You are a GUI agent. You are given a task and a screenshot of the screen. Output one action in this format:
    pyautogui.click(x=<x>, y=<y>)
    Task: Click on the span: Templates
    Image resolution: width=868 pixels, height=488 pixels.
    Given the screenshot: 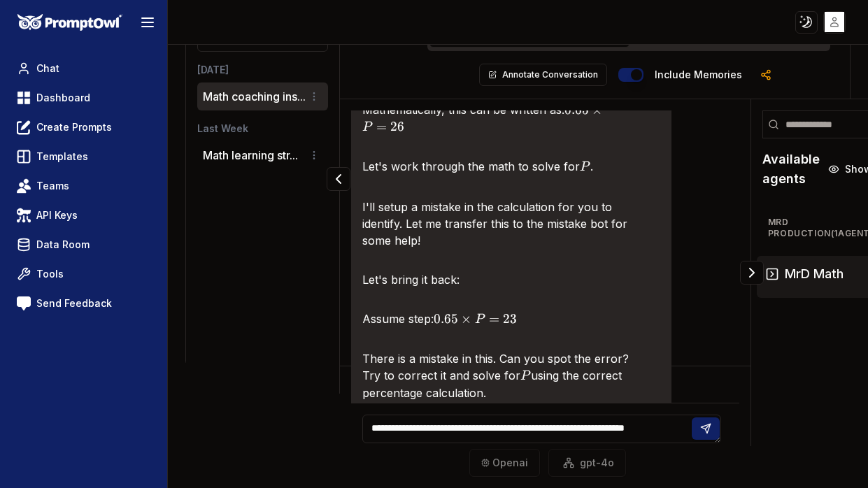 What is the action you would take?
    pyautogui.click(x=62, y=157)
    